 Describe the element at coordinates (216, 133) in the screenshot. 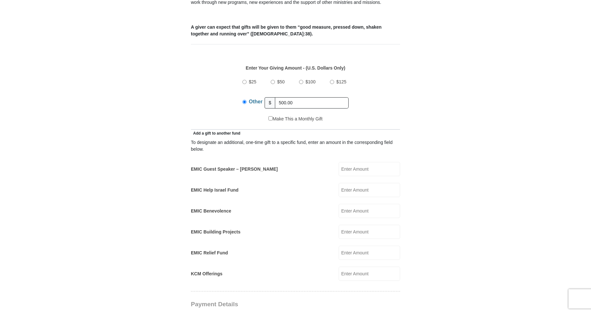

I see `span: Add a gift to another fund` at that location.